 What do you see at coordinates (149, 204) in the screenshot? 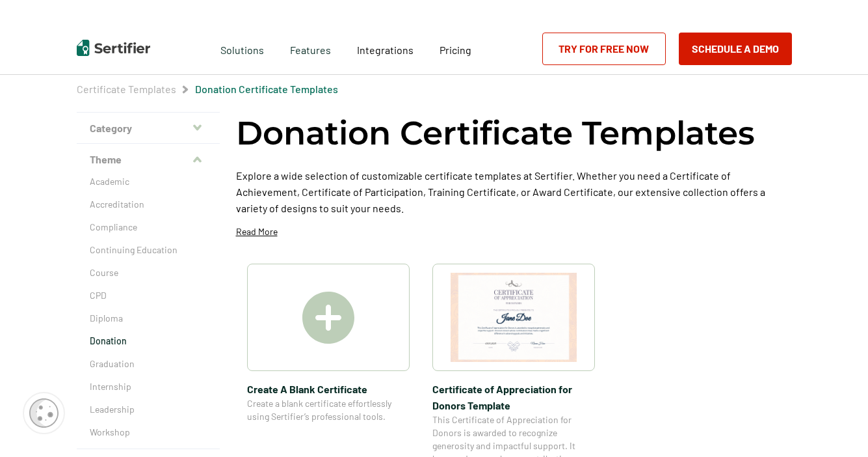
I see `a: Accreditation` at bounding box center [149, 204].